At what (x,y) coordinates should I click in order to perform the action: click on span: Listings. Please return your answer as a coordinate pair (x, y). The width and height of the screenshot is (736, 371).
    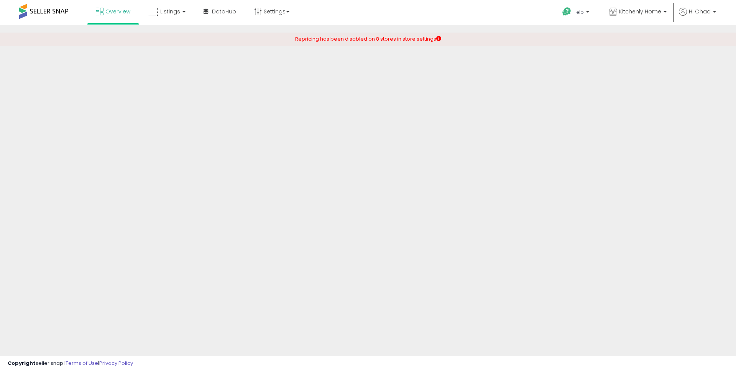
    Looking at the image, I should click on (170, 11).